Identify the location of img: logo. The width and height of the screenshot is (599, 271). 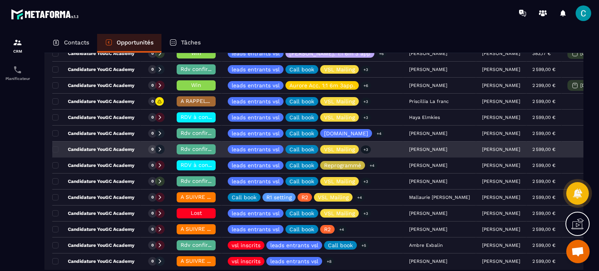
(46, 14).